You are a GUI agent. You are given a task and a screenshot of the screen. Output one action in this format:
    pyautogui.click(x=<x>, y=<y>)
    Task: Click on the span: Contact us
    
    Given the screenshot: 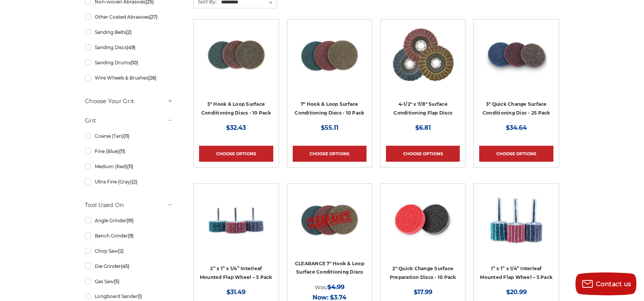 What is the action you would take?
    pyautogui.click(x=614, y=284)
    